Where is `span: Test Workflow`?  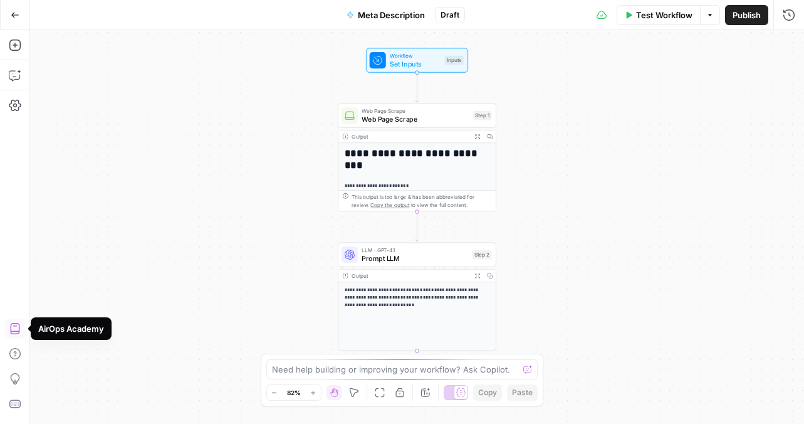
span: Test Workflow is located at coordinates (664, 15).